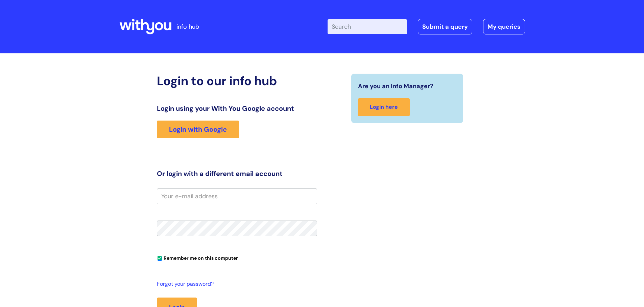 The image size is (644, 307). I want to click on span: Are you an Info Manager?, so click(395, 86).